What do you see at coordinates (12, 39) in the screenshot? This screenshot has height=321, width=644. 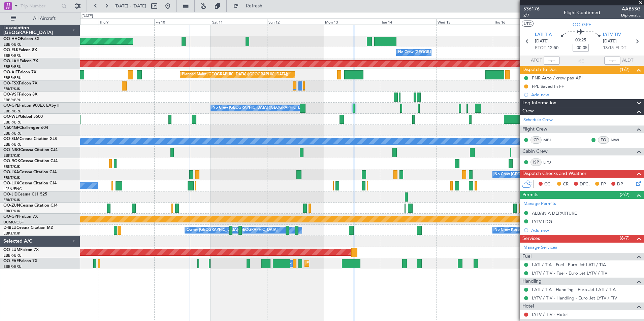 I see `span: OO-HHO` at bounding box center [12, 39].